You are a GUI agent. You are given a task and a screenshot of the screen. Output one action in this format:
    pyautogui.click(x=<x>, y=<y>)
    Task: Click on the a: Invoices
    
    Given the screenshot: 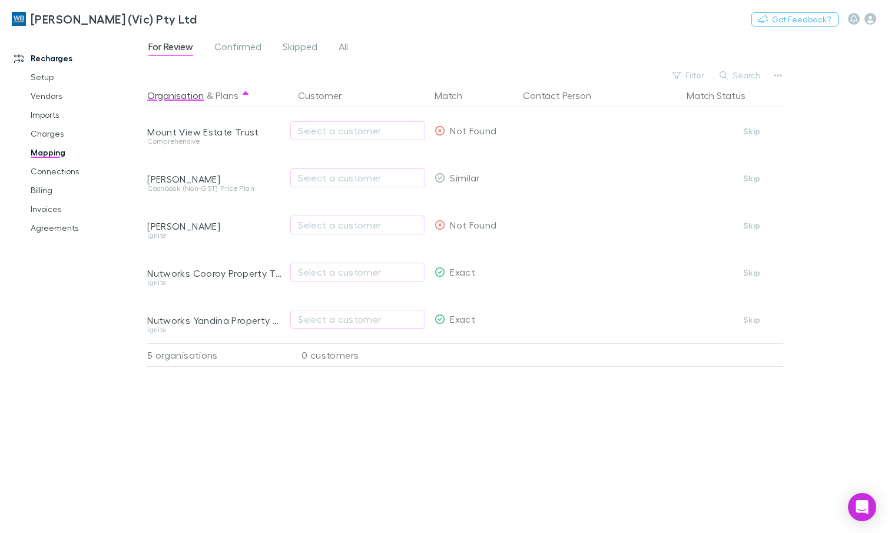 What is the action you would take?
    pyautogui.click(x=86, y=209)
    